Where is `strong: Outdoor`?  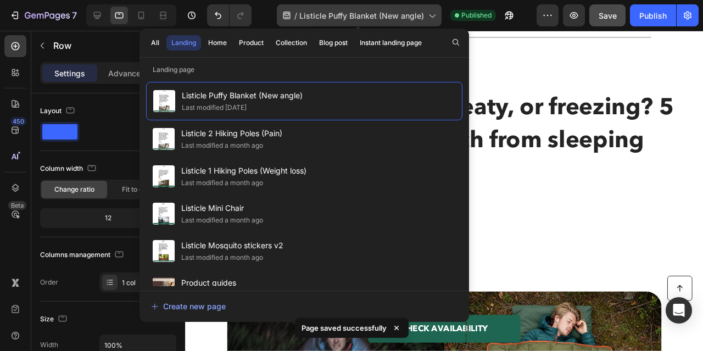 strong: Outdoor is located at coordinates (150, 50).